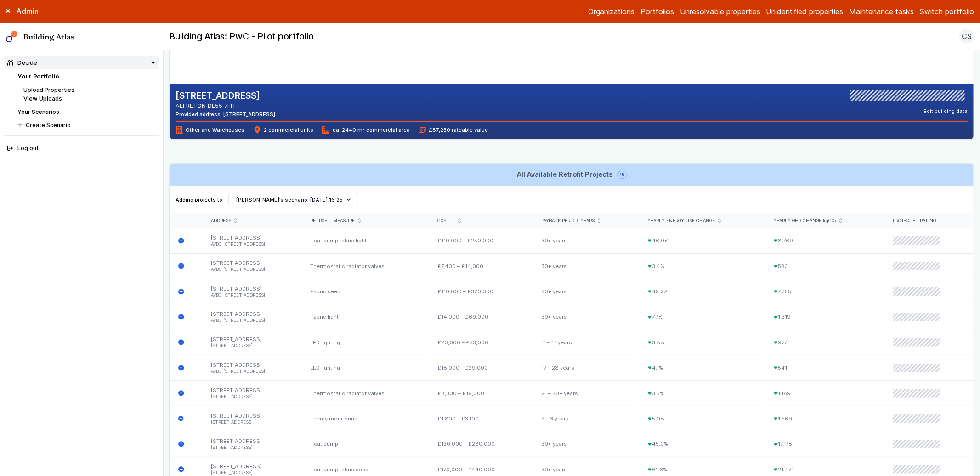 Image resolution: width=980 pixels, height=476 pixels. I want to click on a: All Available Retrofit Projects18, so click(571, 175).